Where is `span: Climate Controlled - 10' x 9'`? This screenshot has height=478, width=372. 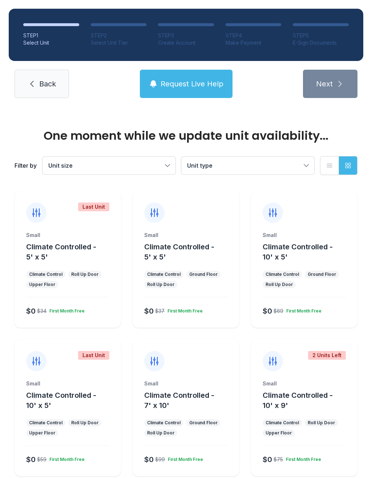
span: Climate Controlled - 10' x 9' is located at coordinates (297, 400).